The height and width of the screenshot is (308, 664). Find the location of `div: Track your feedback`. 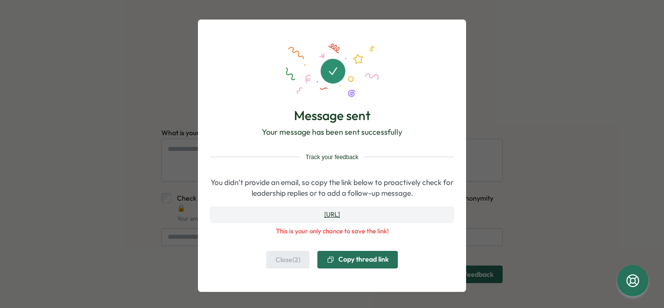

div: Track your feedback is located at coordinates (332, 157).